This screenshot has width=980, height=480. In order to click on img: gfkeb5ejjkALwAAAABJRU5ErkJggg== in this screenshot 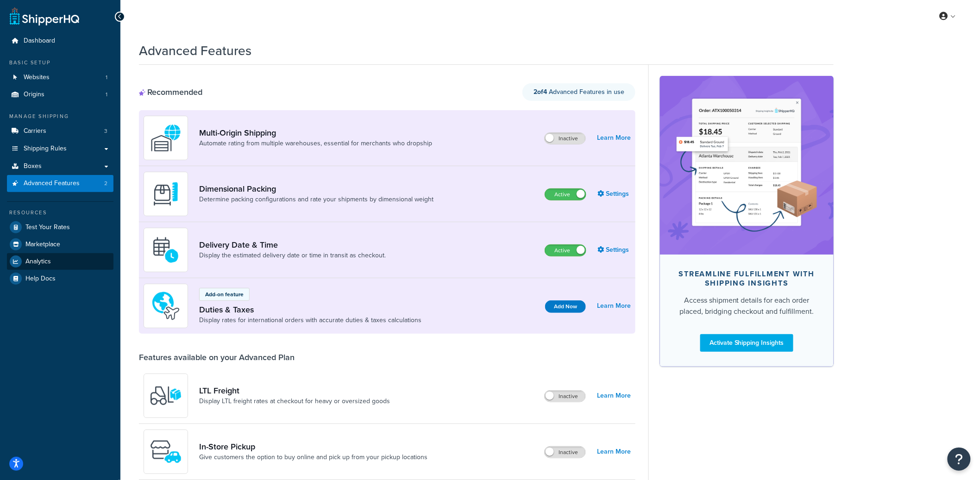, I will do `click(166, 250)`.